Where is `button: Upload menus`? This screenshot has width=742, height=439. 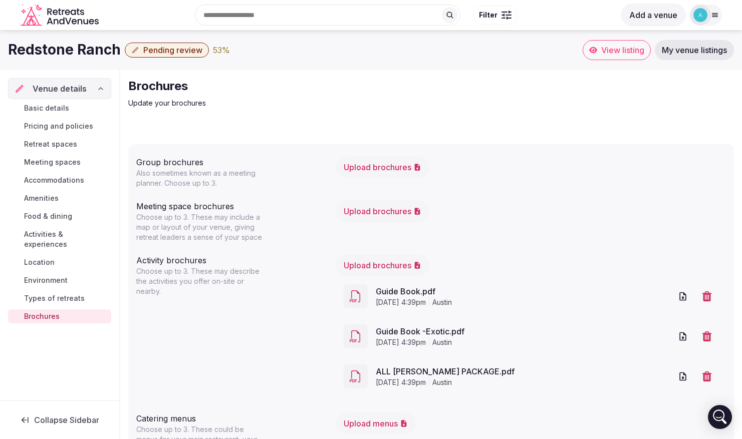
button: Upload menus is located at coordinates (376, 424).